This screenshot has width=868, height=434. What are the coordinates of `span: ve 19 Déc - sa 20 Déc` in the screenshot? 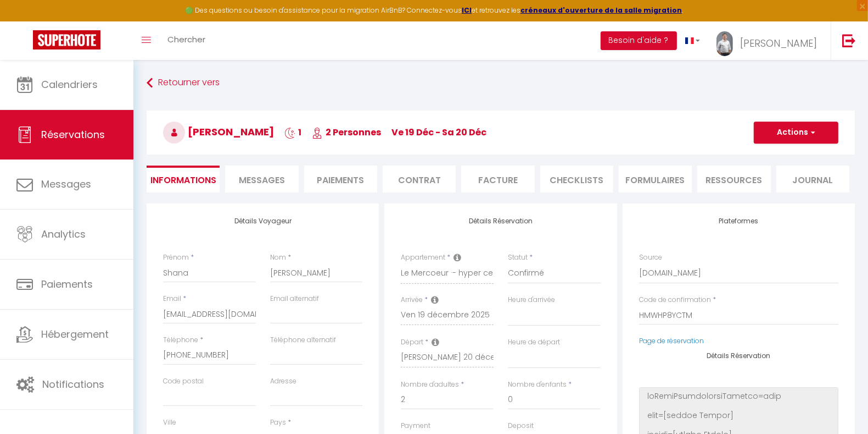 It's located at (439, 132).